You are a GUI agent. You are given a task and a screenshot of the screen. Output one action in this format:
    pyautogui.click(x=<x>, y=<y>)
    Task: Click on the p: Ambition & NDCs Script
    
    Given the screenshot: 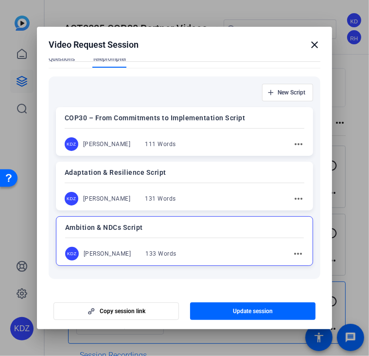 What is the action you would take?
    pyautogui.click(x=184, y=227)
    